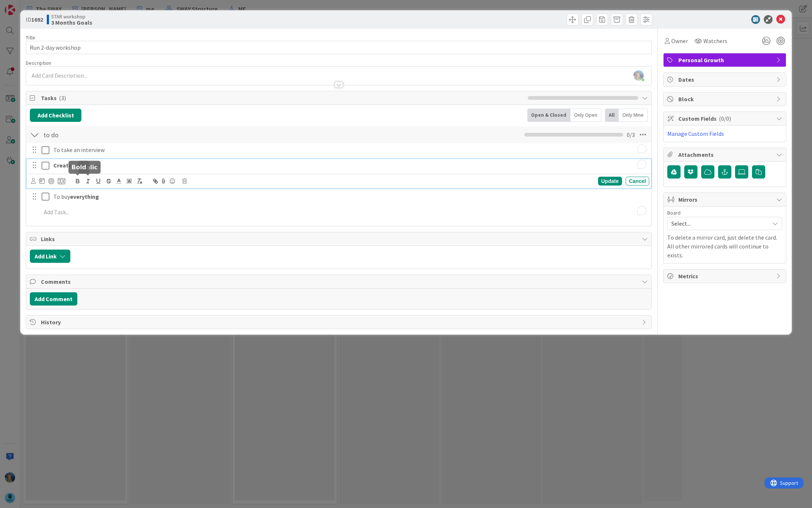 The width and height of the screenshot is (812, 508). Describe the element at coordinates (89, 167) in the screenshot. I see `h5: Italic` at that location.